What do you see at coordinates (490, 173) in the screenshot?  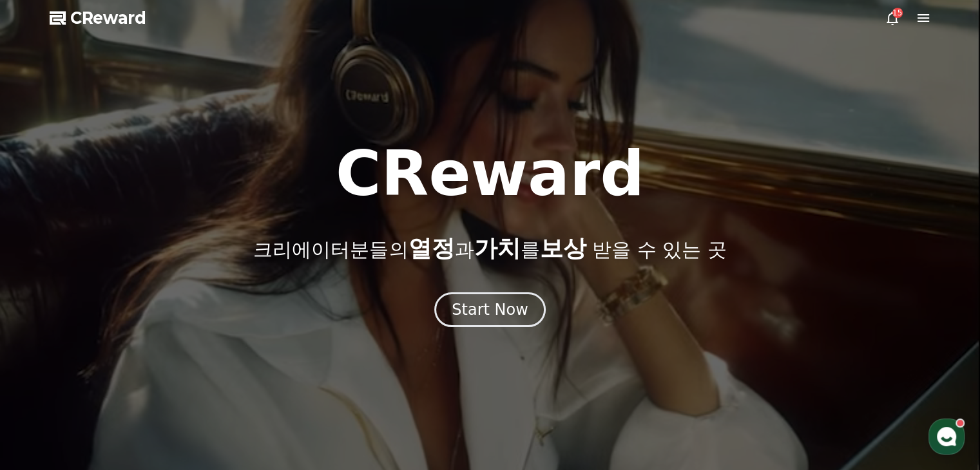 I see `h1: CReward` at bounding box center [490, 173].